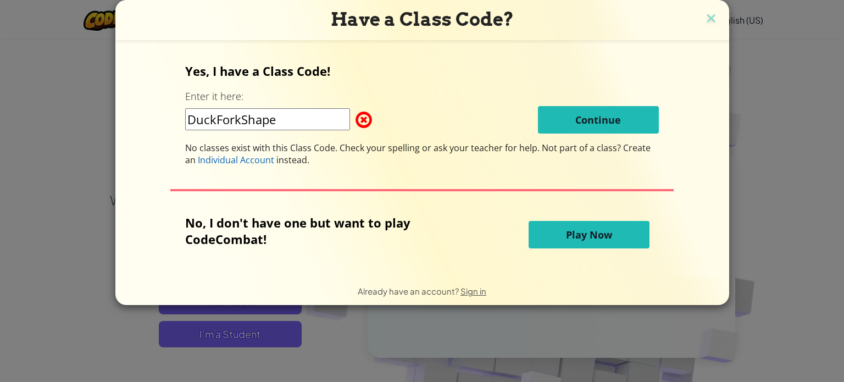 The width and height of the screenshot is (844, 382). I want to click on span: Individual Account, so click(236, 160).